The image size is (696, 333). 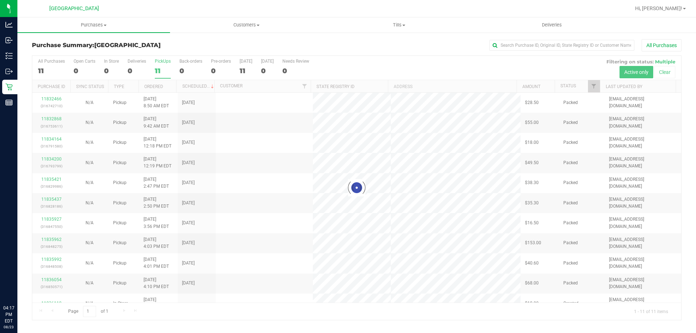 What do you see at coordinates (399, 25) in the screenshot?
I see `span: Tills` at bounding box center [399, 25].